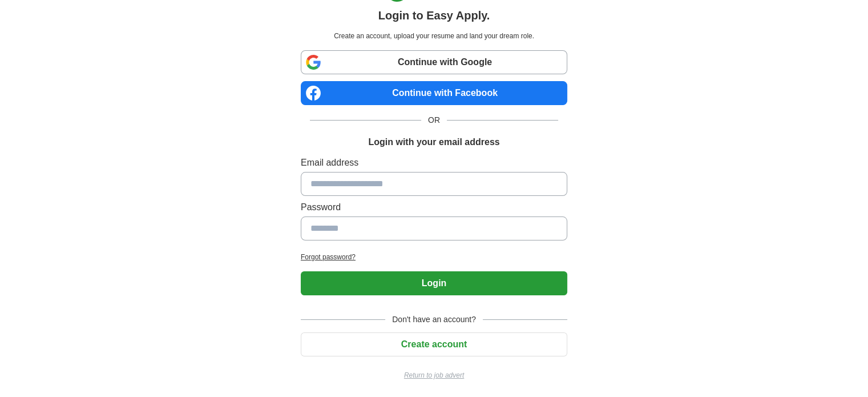 Image resolution: width=868 pixels, height=397 pixels. What do you see at coordinates (434, 345) in the screenshot?
I see `button: Create account` at bounding box center [434, 345].